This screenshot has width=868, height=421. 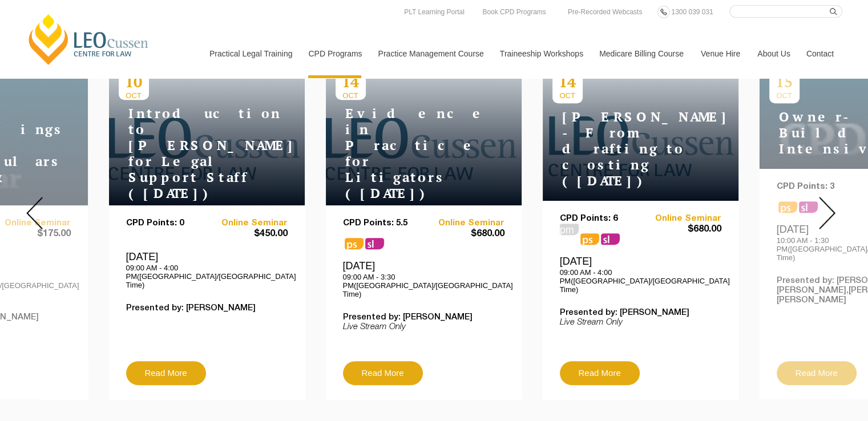 I want to click on a: About Us, so click(x=773, y=54).